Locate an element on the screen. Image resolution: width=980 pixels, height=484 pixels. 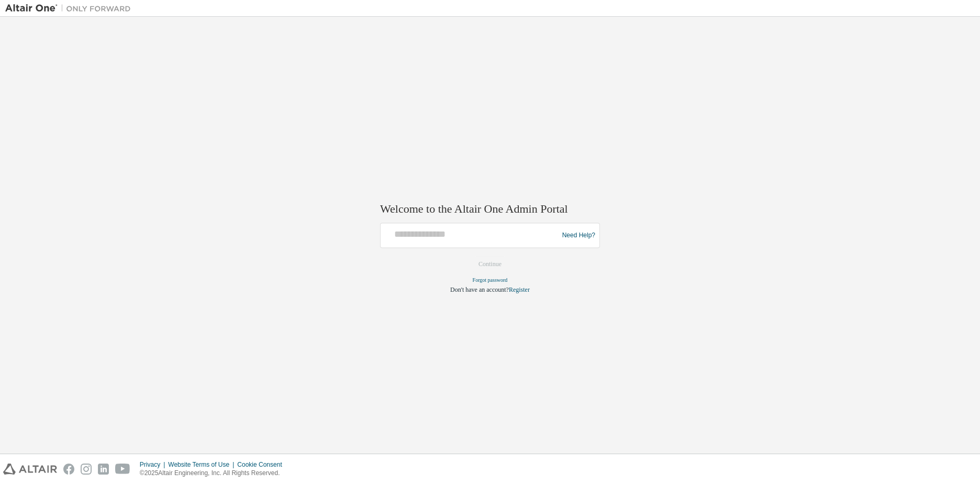
div: Privacy is located at coordinates (154, 464).